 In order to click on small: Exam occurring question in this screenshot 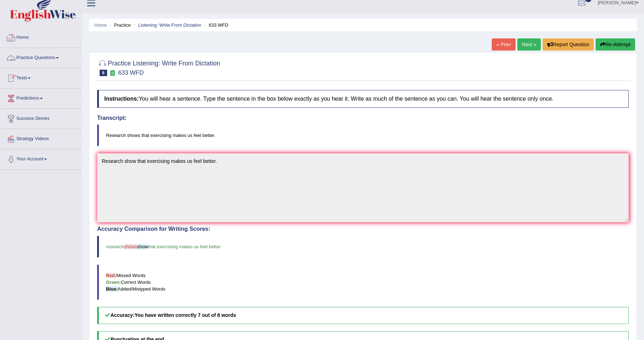, I will do `click(113, 73)`.